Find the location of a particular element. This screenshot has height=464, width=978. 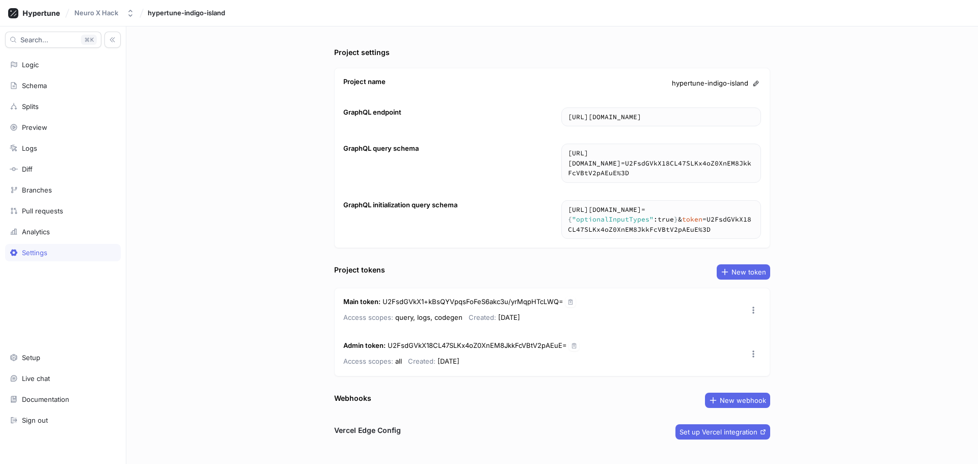

div: Preview is located at coordinates (35, 127).